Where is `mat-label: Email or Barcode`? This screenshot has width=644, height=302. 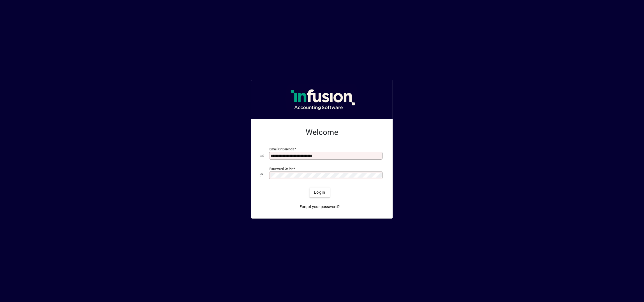
mat-label: Email or Barcode is located at coordinates (282, 149).